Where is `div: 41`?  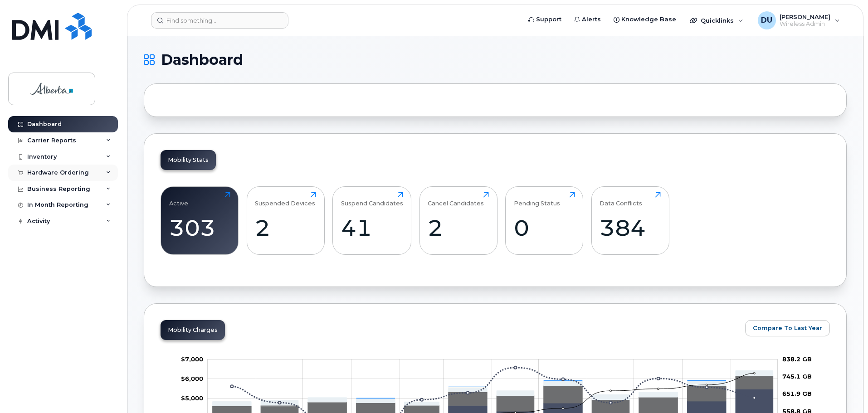 div: 41 is located at coordinates (372, 228).